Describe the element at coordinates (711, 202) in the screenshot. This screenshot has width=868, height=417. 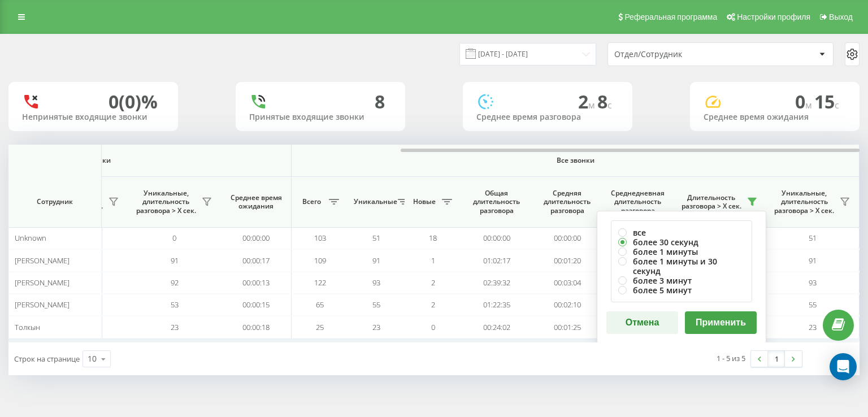
I see `span: Длительность разговора > Х сек.` at that location.